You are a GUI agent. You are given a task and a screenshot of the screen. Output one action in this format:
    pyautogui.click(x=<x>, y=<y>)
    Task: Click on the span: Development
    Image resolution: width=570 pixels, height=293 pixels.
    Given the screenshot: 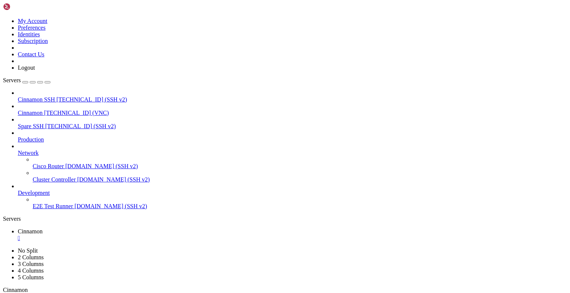 What is the action you would take?
    pyautogui.click(x=34, y=193)
    